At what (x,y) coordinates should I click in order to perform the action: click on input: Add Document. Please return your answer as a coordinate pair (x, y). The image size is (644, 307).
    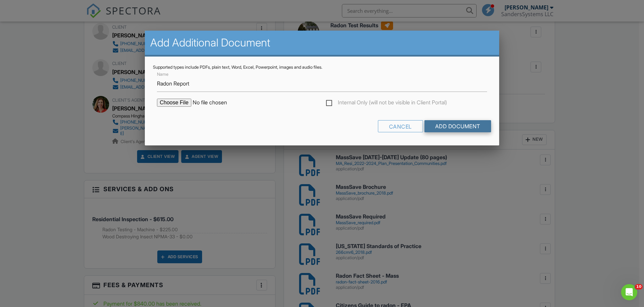
    Looking at the image, I should click on (458, 126).